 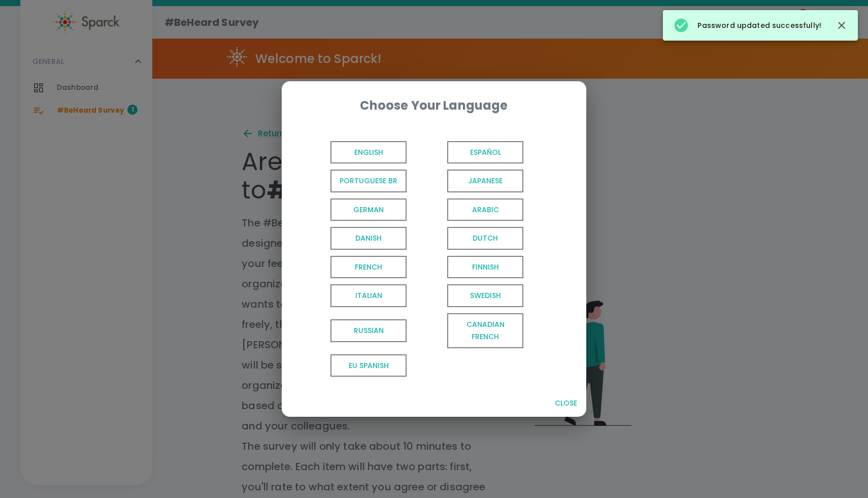 I want to click on span: Japanese, so click(x=485, y=181).